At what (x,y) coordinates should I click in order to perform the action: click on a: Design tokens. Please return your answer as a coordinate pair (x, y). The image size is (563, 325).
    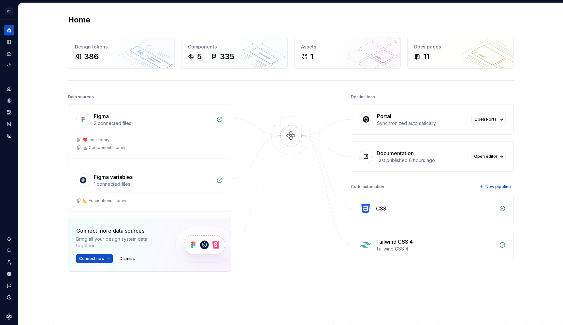
    Looking at the image, I should click on (9, 89).